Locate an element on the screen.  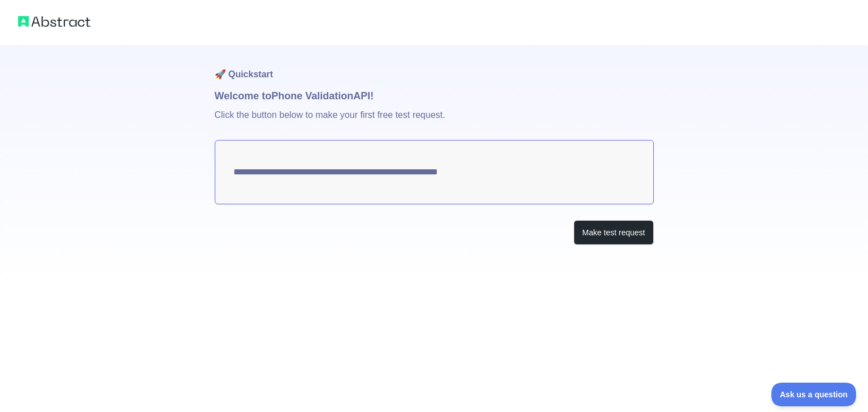
h1: Welcome to Phone Validation API! is located at coordinates (434, 96).